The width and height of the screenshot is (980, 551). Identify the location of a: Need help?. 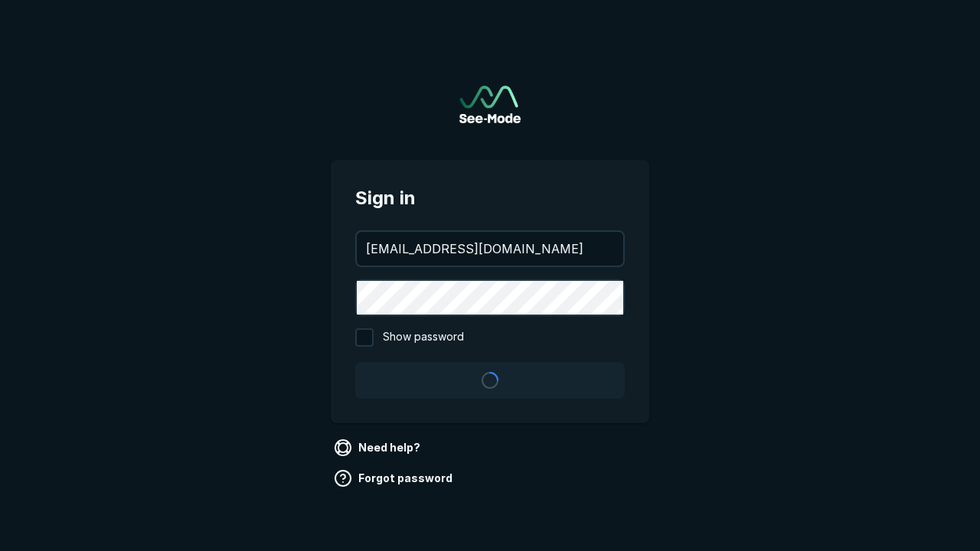
(378, 448).